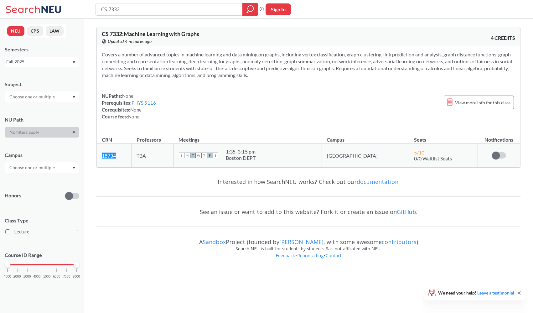  I want to click on div: See an issue or want to add to this website? Fork it or create an issue on ., so click(308, 212).